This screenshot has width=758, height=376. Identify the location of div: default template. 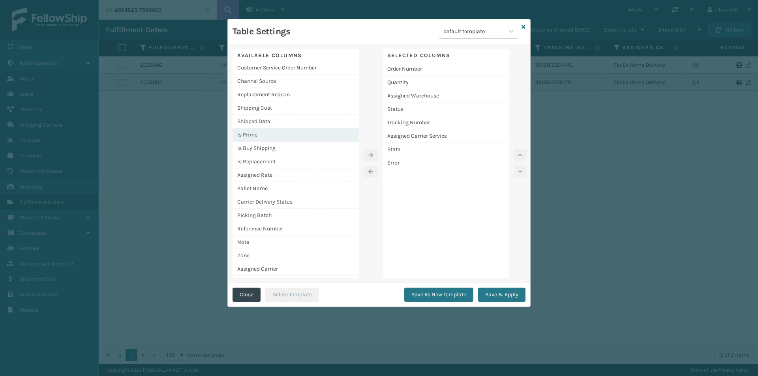
(474, 31).